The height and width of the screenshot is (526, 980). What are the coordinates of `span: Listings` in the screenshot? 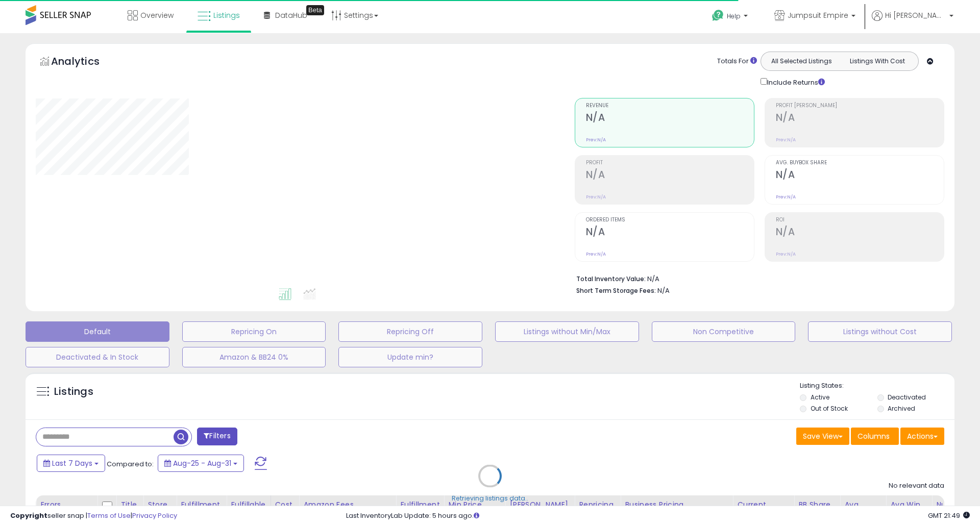 It's located at (226, 15).